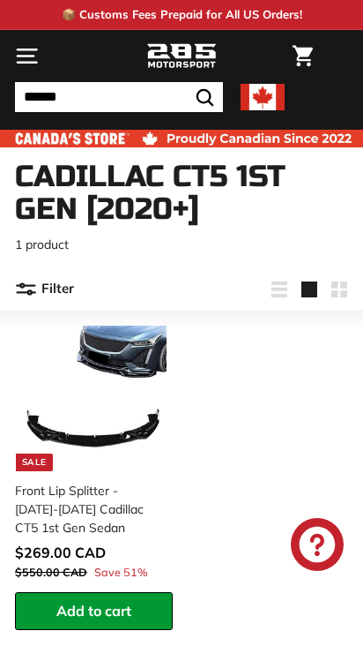 This screenshot has width=363, height=646. What do you see at coordinates (94, 611) in the screenshot?
I see `span: Add to cart` at bounding box center [94, 611].